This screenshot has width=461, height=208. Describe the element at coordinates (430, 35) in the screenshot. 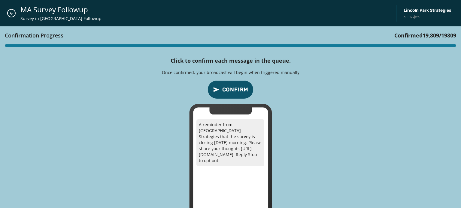

I see `span: 19,809` at that location.